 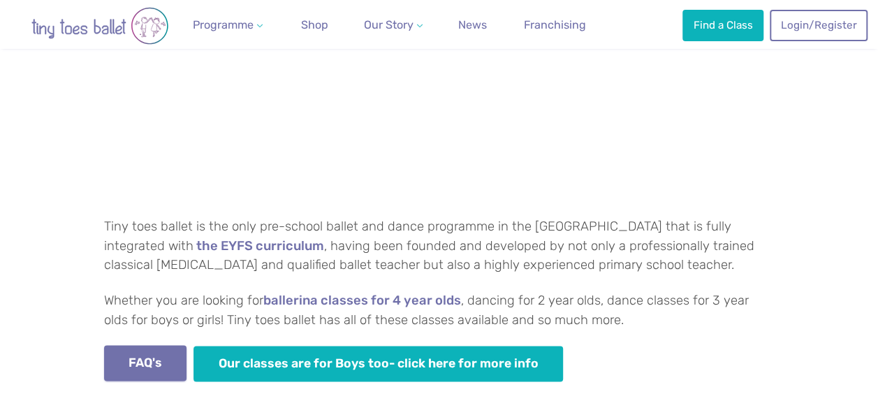 I want to click on a: Our classes are for Boys too- click here for more info, so click(x=378, y=363).